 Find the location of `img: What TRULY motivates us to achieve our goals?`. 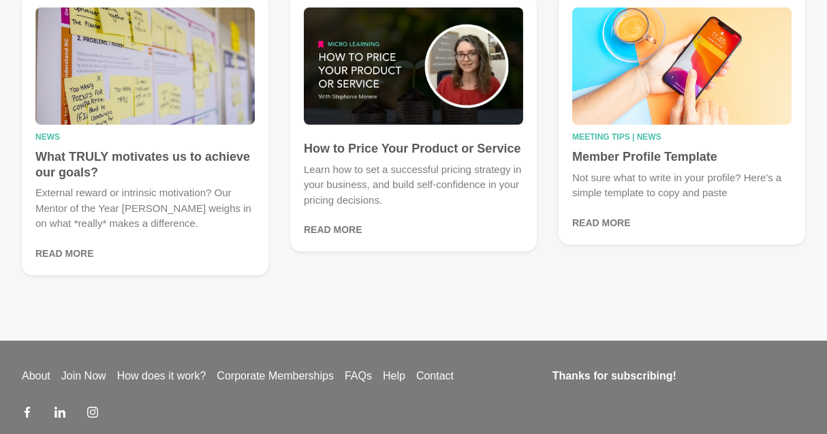

img: What TRULY motivates us to achieve our goals? is located at coordinates (145, 66).